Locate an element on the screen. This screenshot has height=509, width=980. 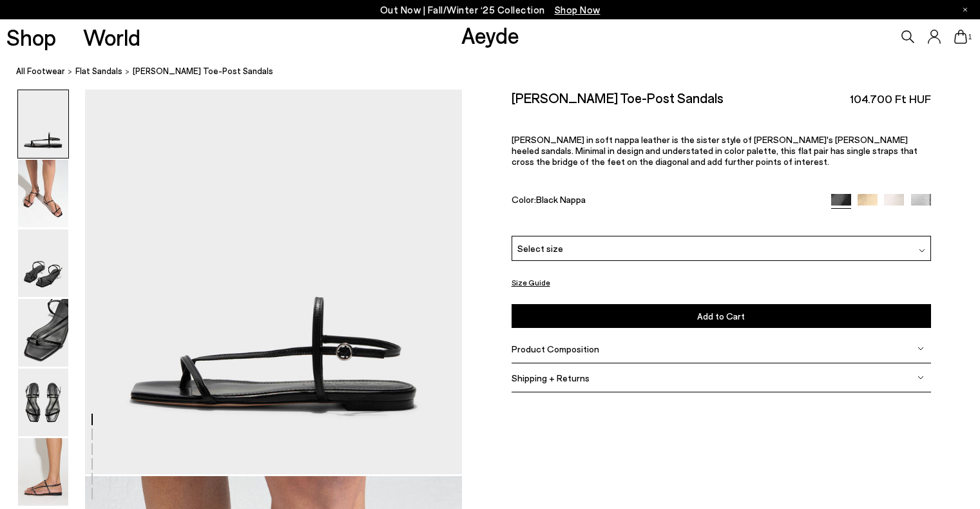
a: 1 is located at coordinates (961, 37).